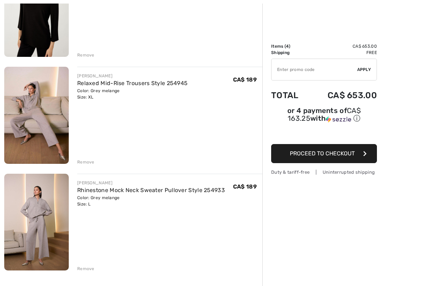 The image size is (421, 286). Describe the element at coordinates (324, 114) in the screenshot. I see `span: CA$ 163.25` at that location.